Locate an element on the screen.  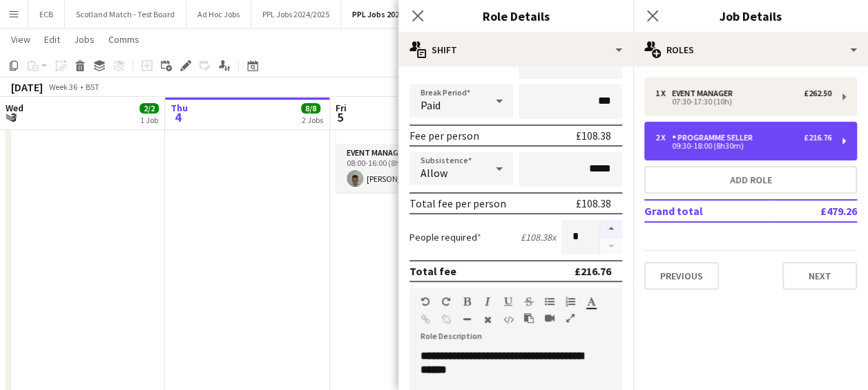
h3: Job Details is located at coordinates (751, 16).